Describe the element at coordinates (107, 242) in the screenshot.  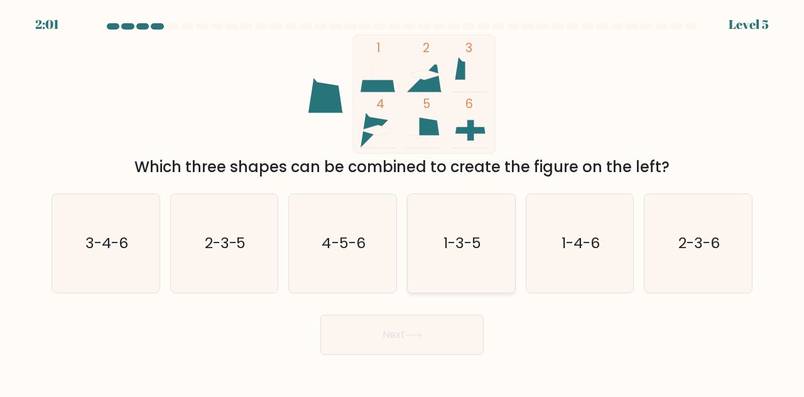
I see `text: 3-4-6` at that location.